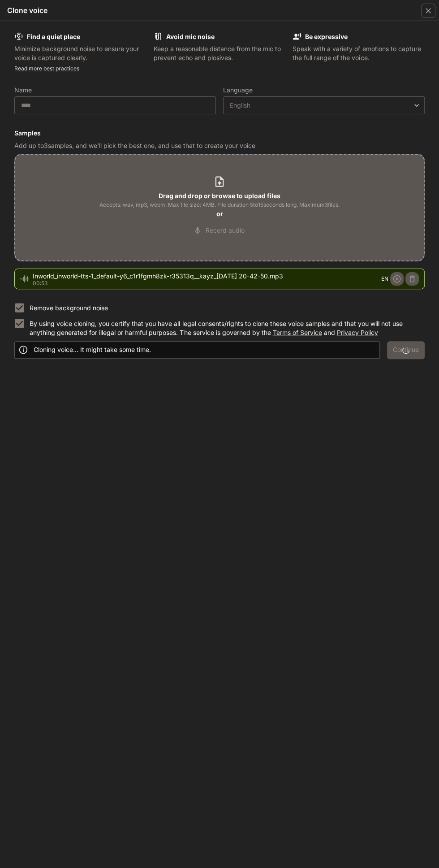 This screenshot has width=439, height=868. Describe the element at coordinates (23, 90) in the screenshot. I see `p: Name` at that location.